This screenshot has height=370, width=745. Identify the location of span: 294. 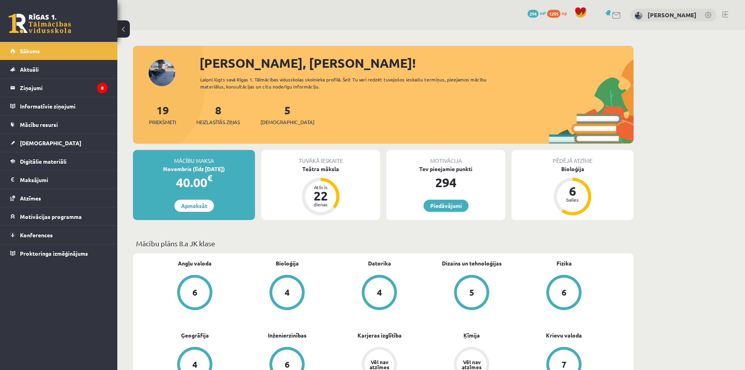
(533, 14).